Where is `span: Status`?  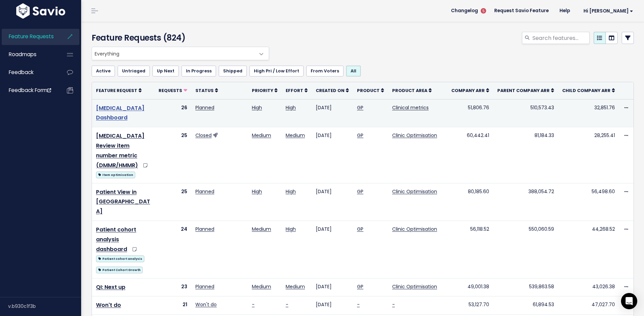
span: Status is located at coordinates (204, 90).